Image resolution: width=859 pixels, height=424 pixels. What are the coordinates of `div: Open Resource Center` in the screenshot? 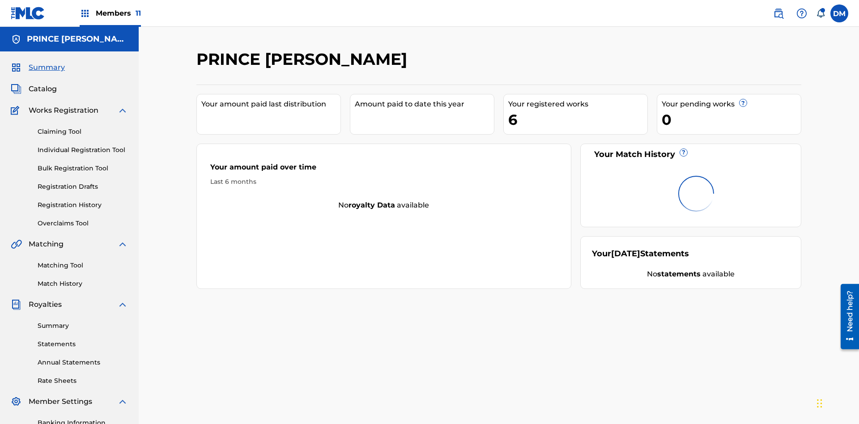 It's located at (16, 37).